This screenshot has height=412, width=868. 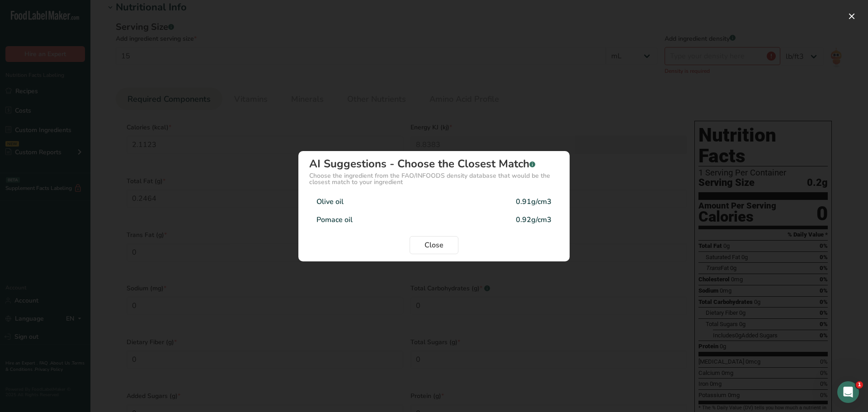 What do you see at coordinates (434, 245) in the screenshot?
I see `span: Close` at bounding box center [434, 245].